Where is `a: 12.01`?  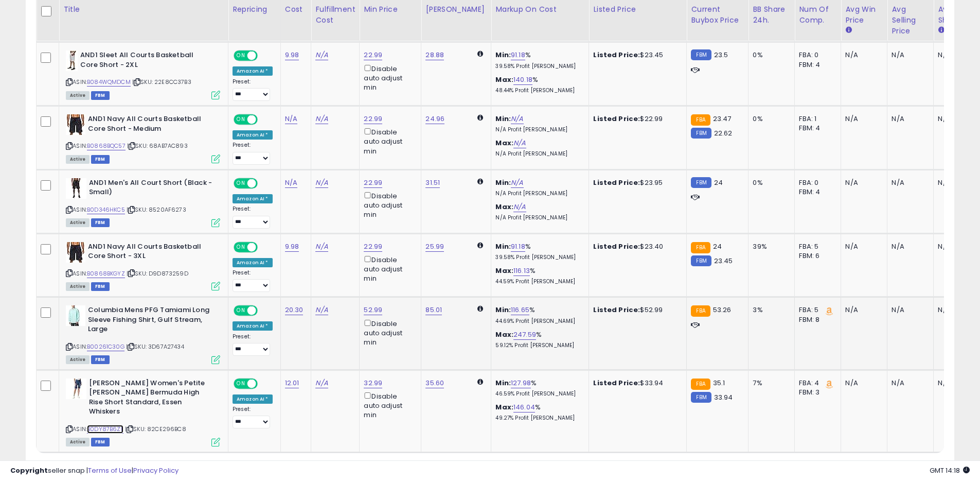 a: 12.01 is located at coordinates (292, 383).